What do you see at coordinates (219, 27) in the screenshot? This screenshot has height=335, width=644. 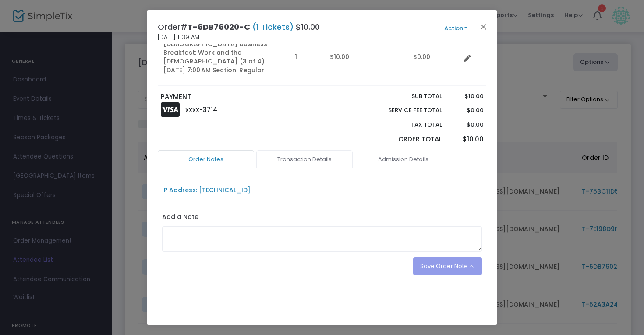 I see `span: T-6DB76020-C` at bounding box center [219, 27].